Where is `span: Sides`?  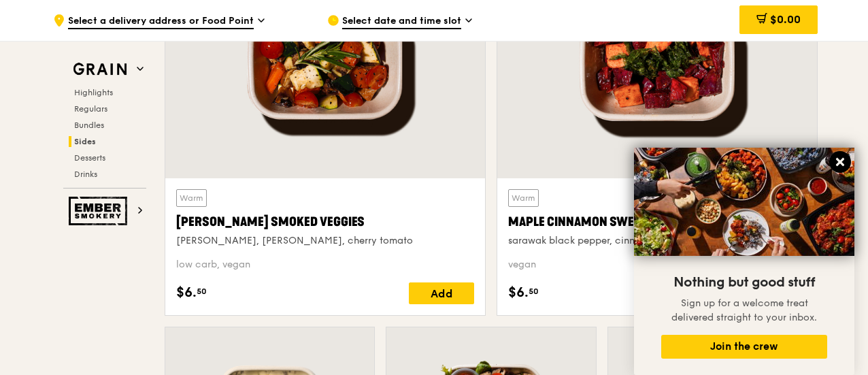
span: Sides is located at coordinates (85, 142).